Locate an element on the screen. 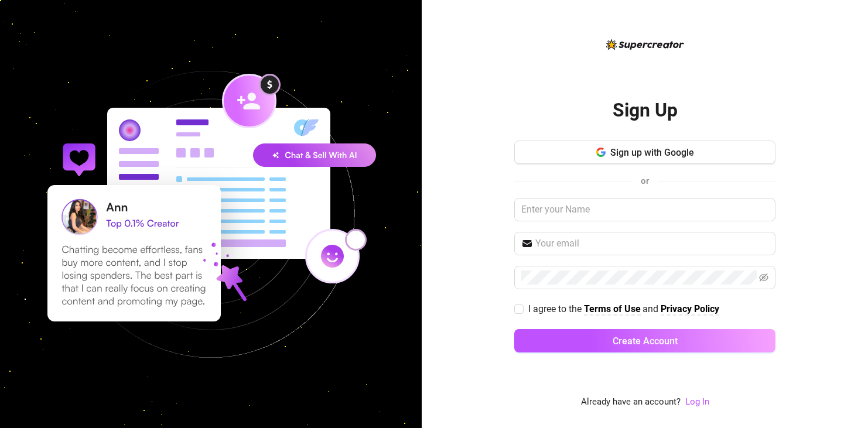  span: Already have an account? is located at coordinates (631, 402).